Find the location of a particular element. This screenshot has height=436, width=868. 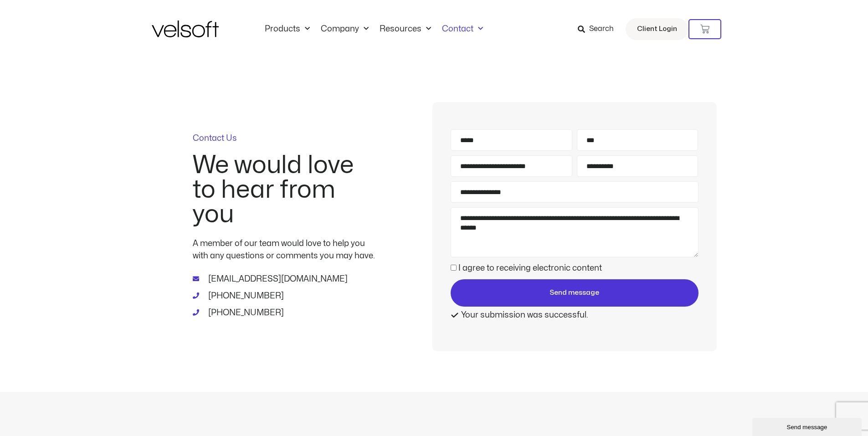

span: Send message is located at coordinates (574, 293).